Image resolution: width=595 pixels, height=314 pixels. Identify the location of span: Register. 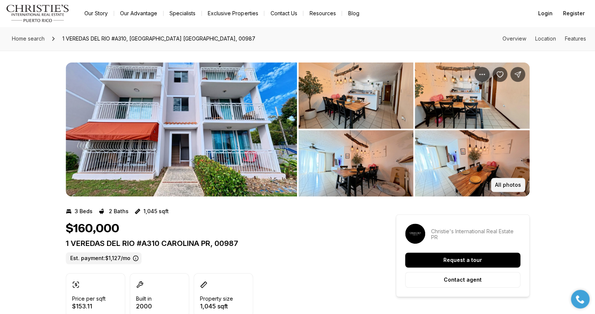
(574, 13).